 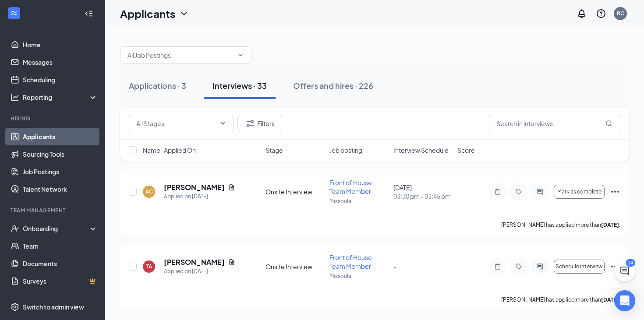 What do you see at coordinates (275, 150) in the screenshot?
I see `span: Stage` at bounding box center [275, 150].